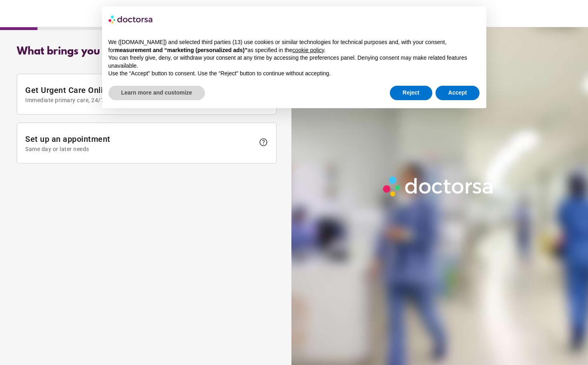 The image size is (588, 365). I want to click on p: Use the “Accept” button to consent. Use the “Reject” button to continue without accepting., so click(294, 74).